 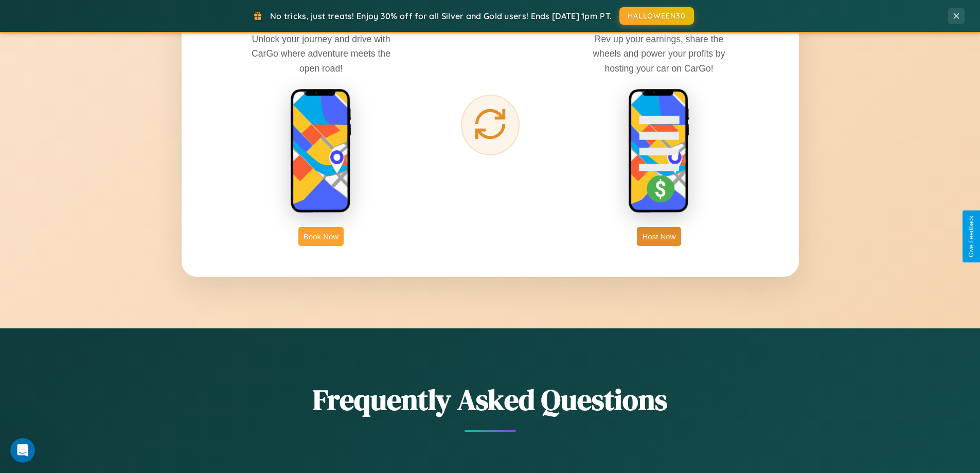 What do you see at coordinates (490, 399) in the screenshot?
I see `h2: Frequently Asked Questions` at bounding box center [490, 399].